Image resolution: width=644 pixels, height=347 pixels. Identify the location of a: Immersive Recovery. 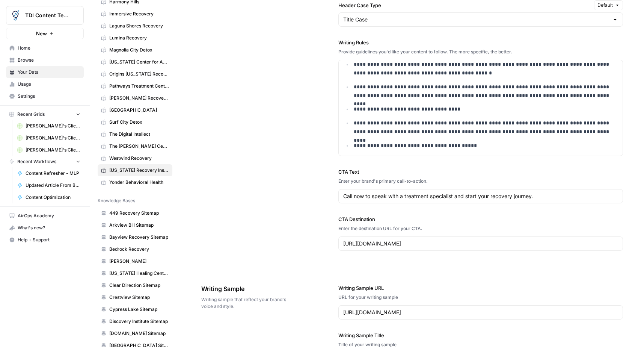
(135, 14).